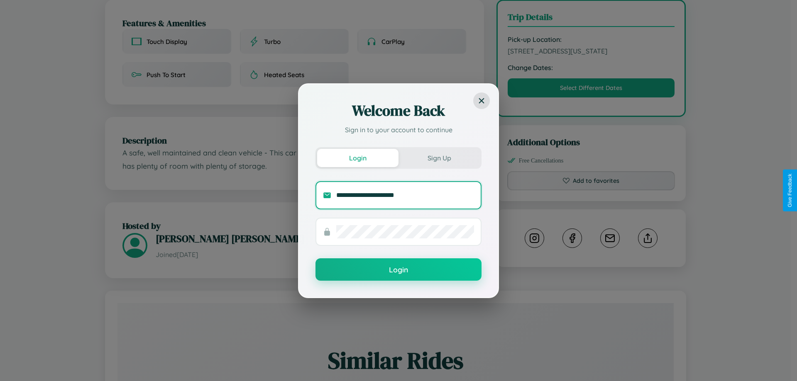  Describe the element at coordinates (790, 191) in the screenshot. I see `div: Give Feedback` at that location.